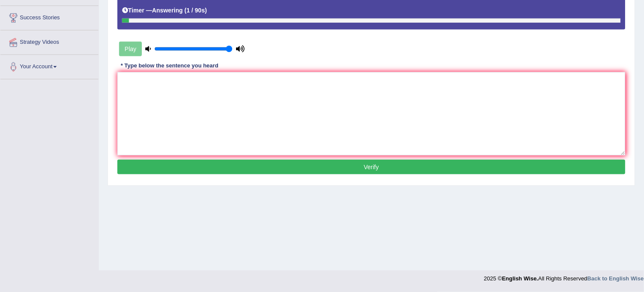 Image resolution: width=644 pixels, height=292 pixels. What do you see at coordinates (616, 279) in the screenshot?
I see `strong: Back to English Wise` at bounding box center [616, 279].